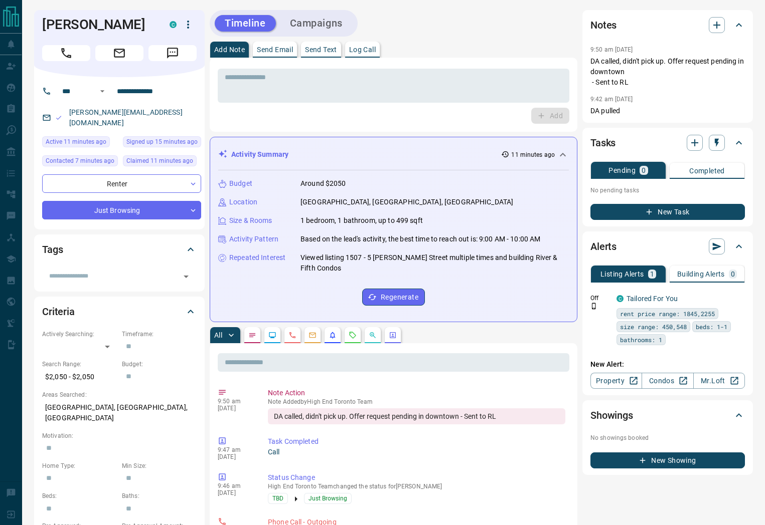 The height and width of the screenshot is (525, 765). Describe the element at coordinates (393, 154) in the screenshot. I see `div: Activity Summary11 minutes ago` at that location.